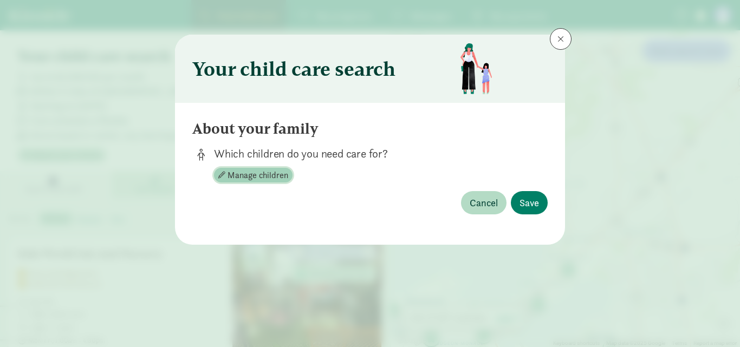 This screenshot has height=347, width=740. Describe the element at coordinates (258, 175) in the screenshot. I see `span: Manage children` at that location.